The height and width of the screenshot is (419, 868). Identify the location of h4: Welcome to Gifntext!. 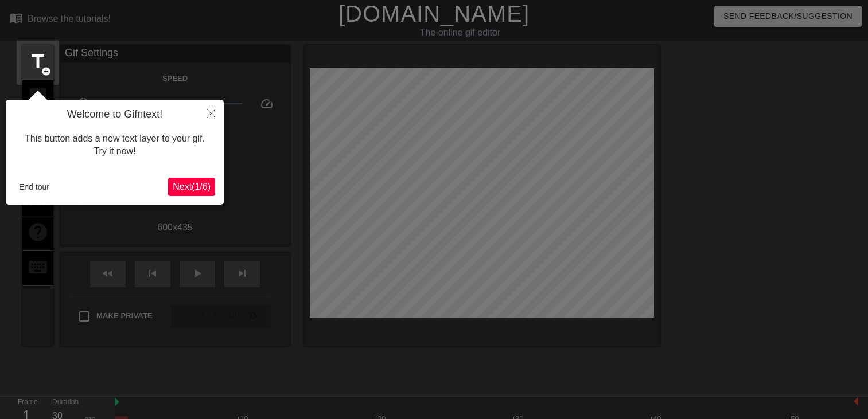
(115, 115).